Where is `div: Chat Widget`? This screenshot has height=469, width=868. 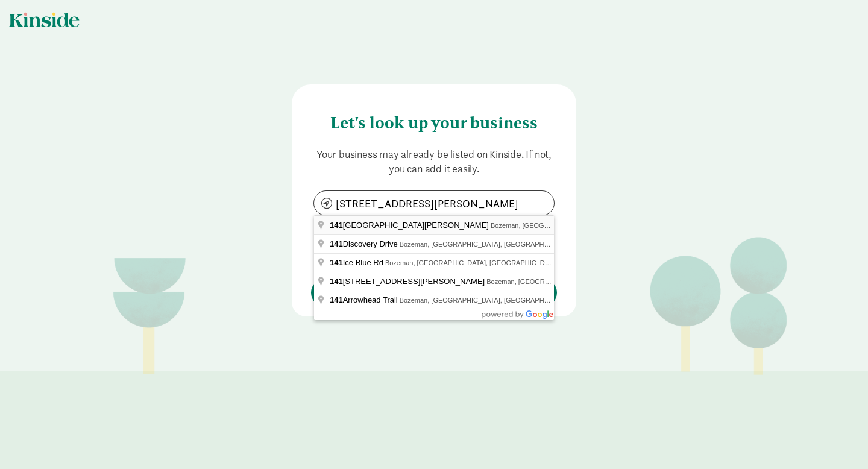
div: Chat Widget is located at coordinates (838, 440).